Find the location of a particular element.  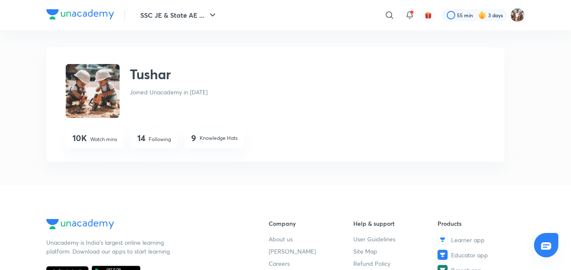

h6: Help & support is located at coordinates (396, 223).